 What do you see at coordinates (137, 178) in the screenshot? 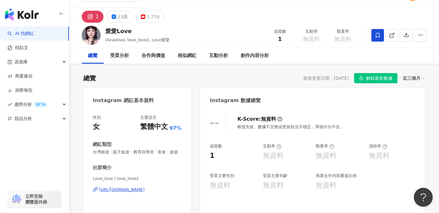
I see `span: Love_love | love_love2` at bounding box center [137, 178].